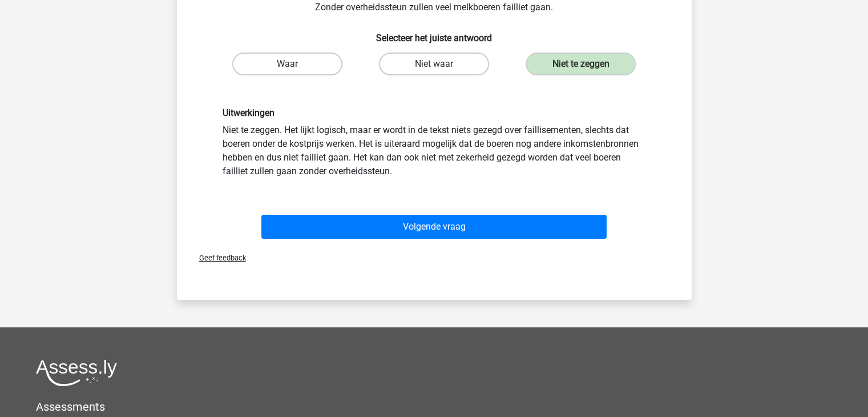 The height and width of the screenshot is (417, 868). What do you see at coordinates (434, 226) in the screenshot?
I see `button: Volgende vraag` at bounding box center [434, 226].